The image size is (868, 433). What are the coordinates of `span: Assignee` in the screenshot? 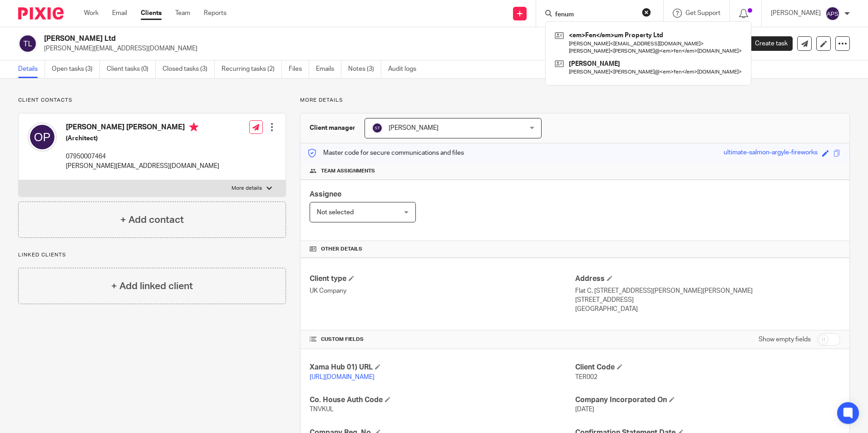 It's located at (326, 194).